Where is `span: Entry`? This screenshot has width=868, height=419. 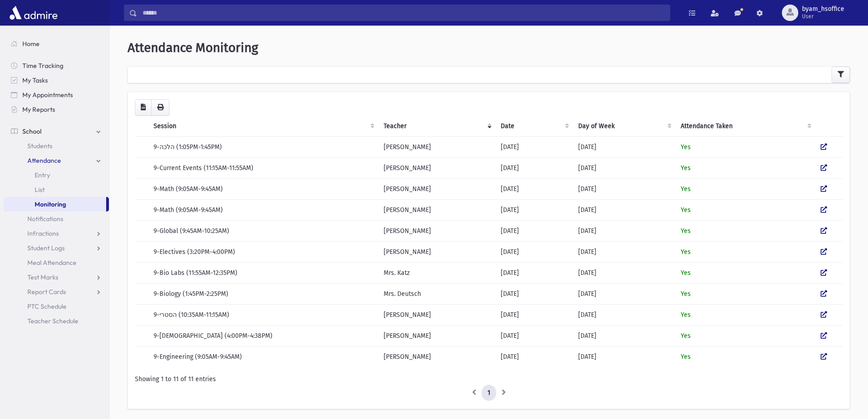 span: Entry is located at coordinates (43, 175).